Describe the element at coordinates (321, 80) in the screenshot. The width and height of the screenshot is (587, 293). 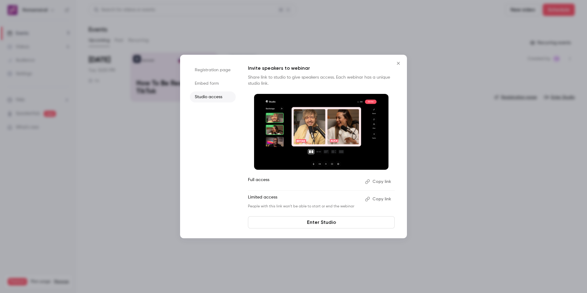
I see `p: Share link to studio to give speakers access. Each webinar has a unique studio link.` at that location.